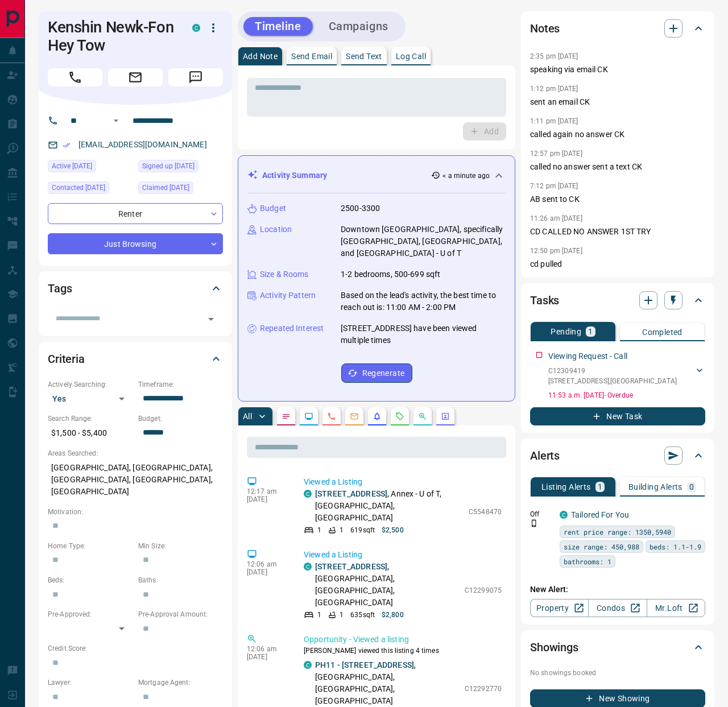  I want to click on p: Pre-Approval Amount:, so click(180, 615).